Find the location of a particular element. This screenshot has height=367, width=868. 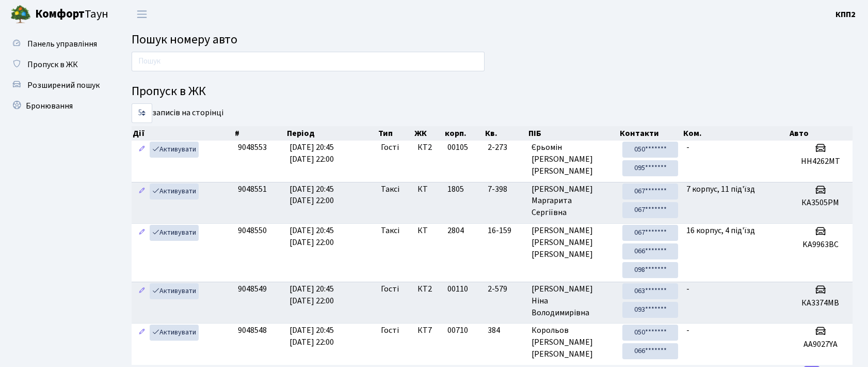

th: Тип is located at coordinates (396, 133).